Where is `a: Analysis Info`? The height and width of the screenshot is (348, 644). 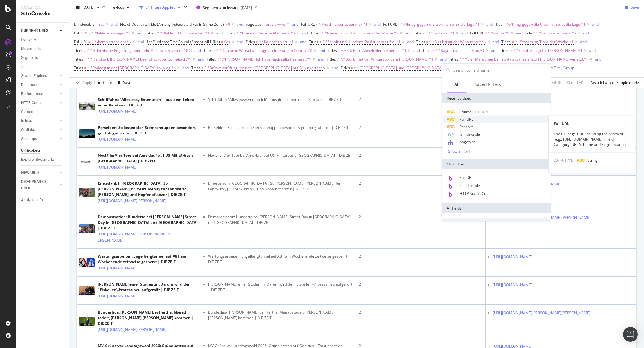
a: Analysis Info is located at coordinates (42, 200).